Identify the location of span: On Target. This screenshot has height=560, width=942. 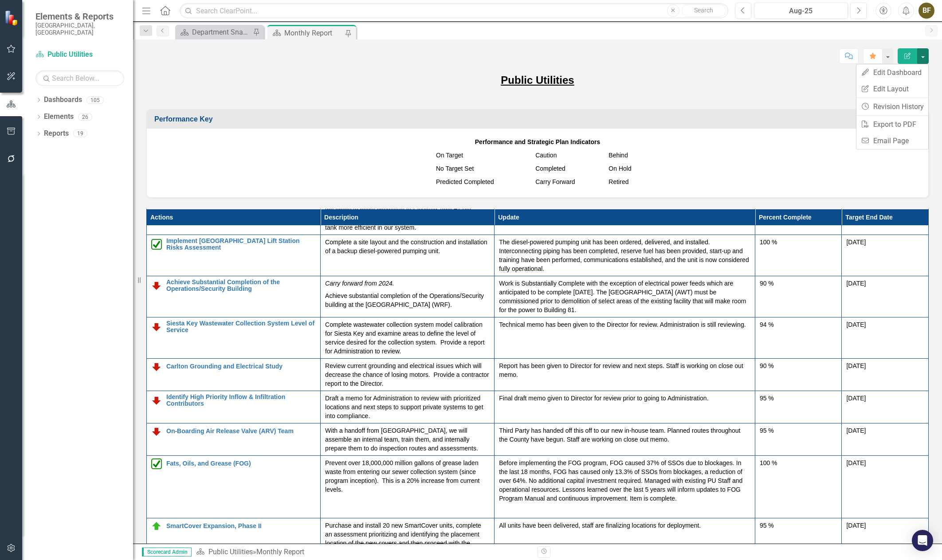
(449, 155).